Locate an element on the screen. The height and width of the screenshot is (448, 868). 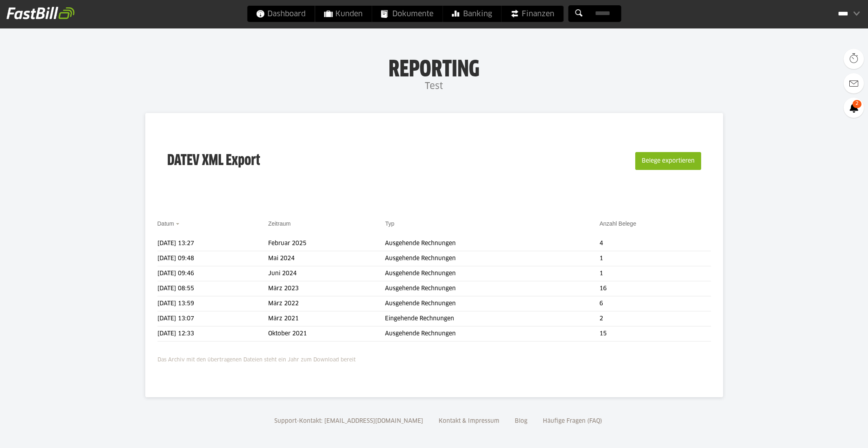
td: 16 is located at coordinates (654, 289).